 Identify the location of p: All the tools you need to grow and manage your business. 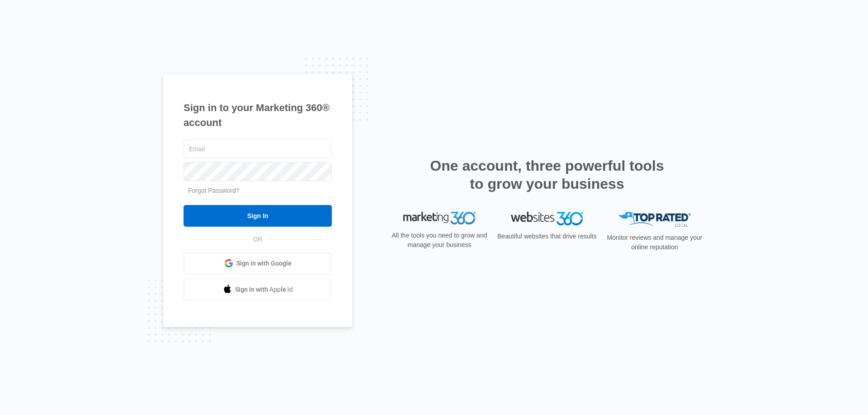
(439, 240).